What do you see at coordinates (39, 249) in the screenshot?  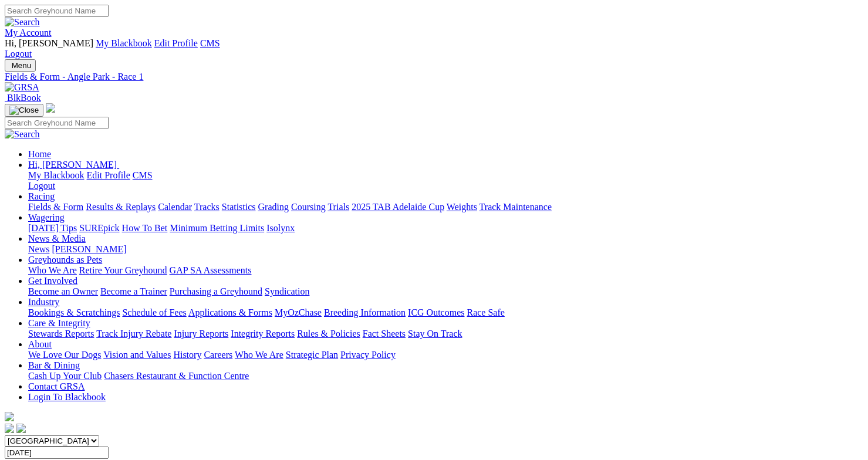 I see `a: News` at bounding box center [39, 249].